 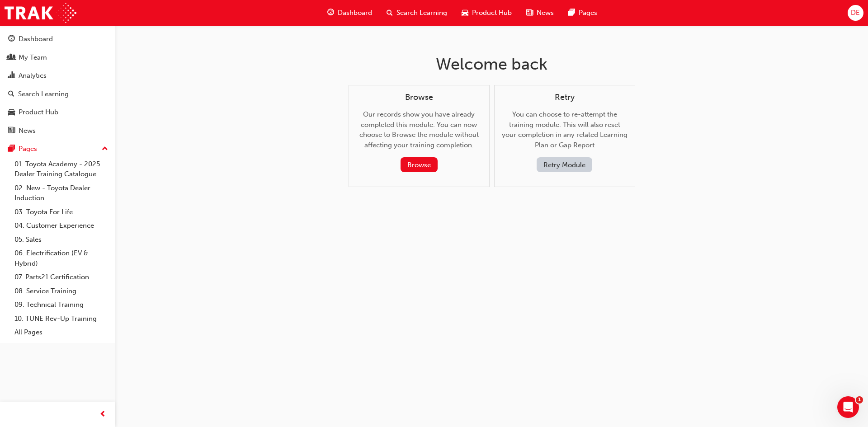 What do you see at coordinates (58, 57) in the screenshot?
I see `a: My Team` at bounding box center [58, 57].